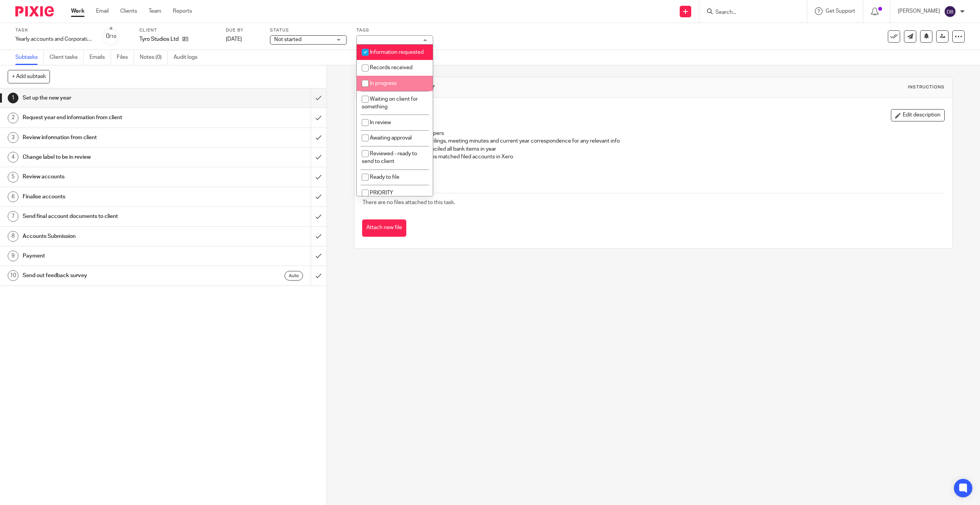  What do you see at coordinates (409, 203) in the screenshot?
I see `span: There are no files attached to this task.` at bounding box center [409, 203].